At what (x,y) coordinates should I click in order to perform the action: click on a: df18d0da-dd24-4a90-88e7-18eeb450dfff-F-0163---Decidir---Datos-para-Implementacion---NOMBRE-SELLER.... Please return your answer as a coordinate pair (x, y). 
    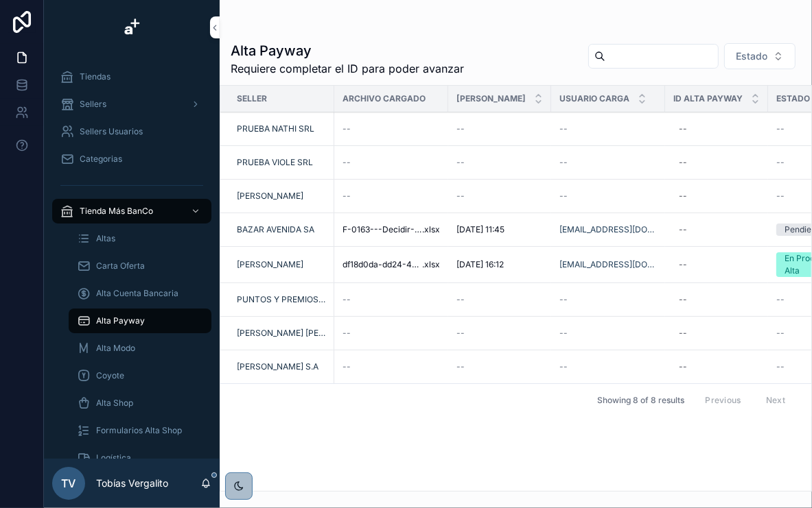
    Looking at the image, I should click on (392, 265).